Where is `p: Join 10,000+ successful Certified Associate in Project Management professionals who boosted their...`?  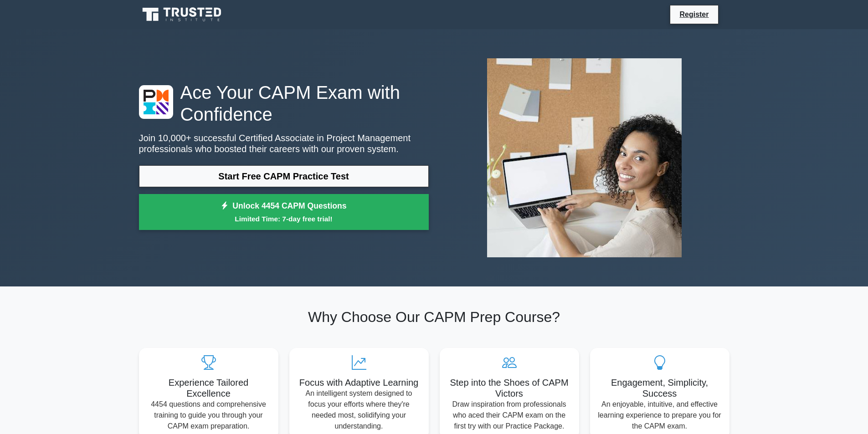 p: Join 10,000+ successful Certified Associate in Project Management professionals who boosted their... is located at coordinates (284, 143).